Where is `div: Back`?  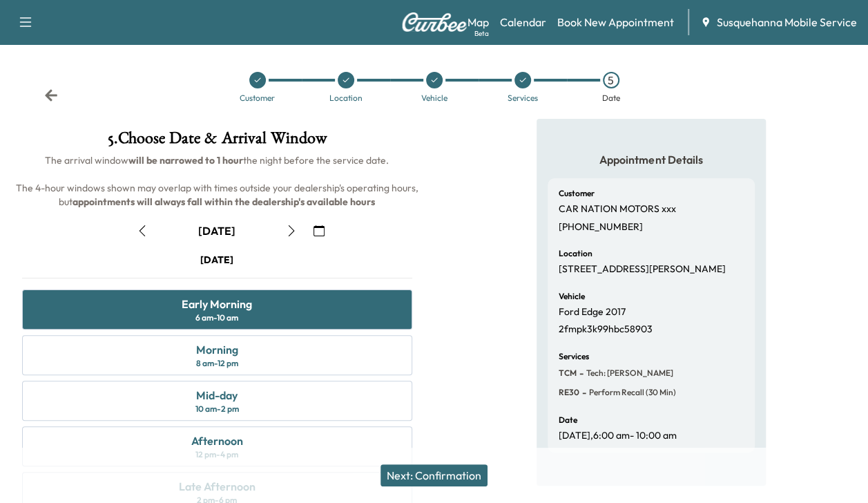 div: Back is located at coordinates (51, 95).